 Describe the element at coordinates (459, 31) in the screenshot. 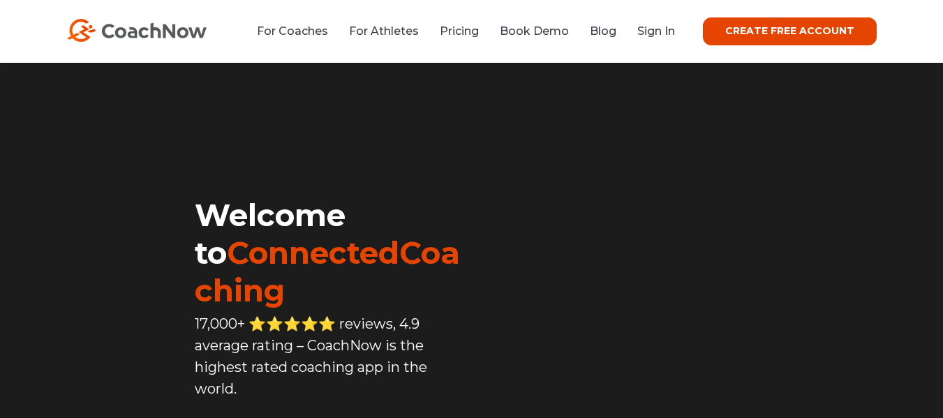

I see `a: Pricing` at that location.